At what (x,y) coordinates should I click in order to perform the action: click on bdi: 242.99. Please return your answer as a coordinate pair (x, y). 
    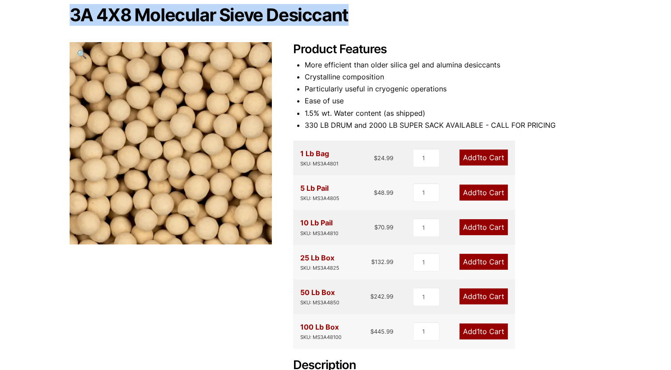
    Looking at the image, I should click on (382, 296).